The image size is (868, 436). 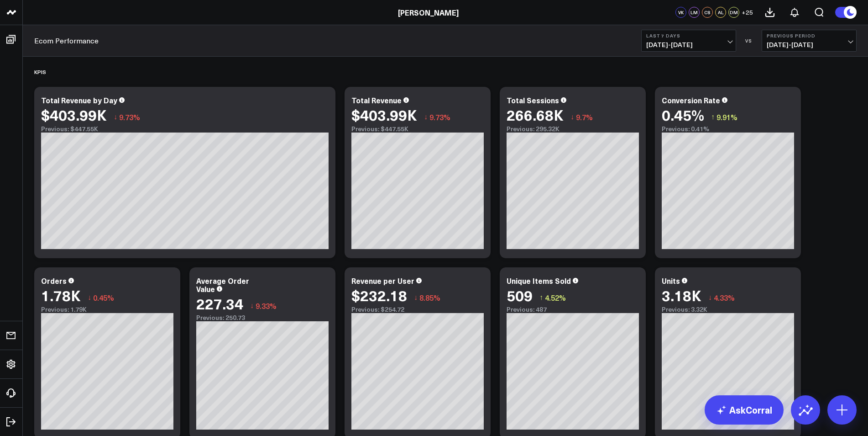 I want to click on span: 4.52%, so click(x=556, y=298).